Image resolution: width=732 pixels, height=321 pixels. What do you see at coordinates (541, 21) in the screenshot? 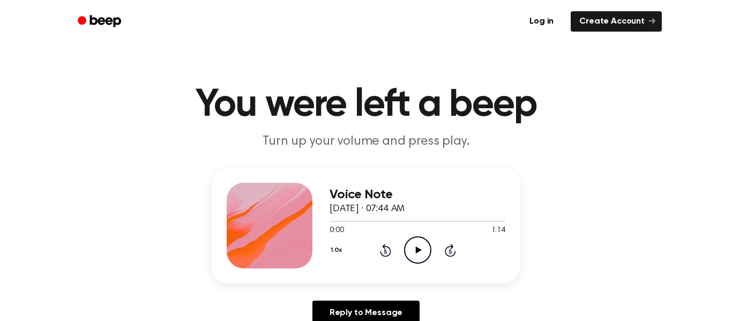
I see `a: Log in` at bounding box center [541, 21].